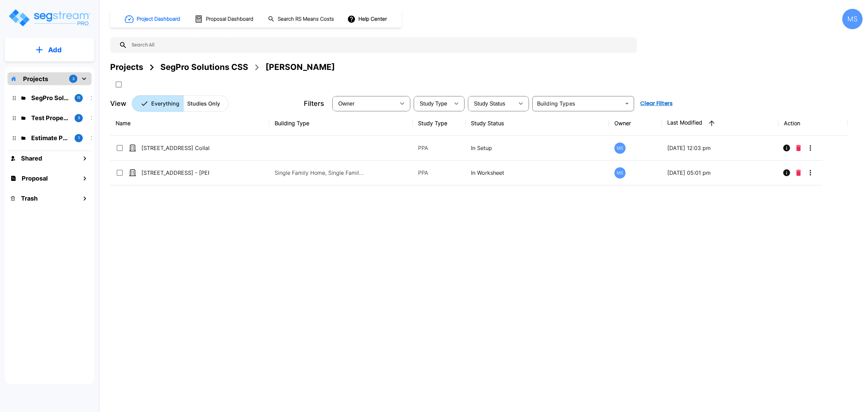 The image size is (868, 412). Describe the element at coordinates (367, 19) in the screenshot. I see `button: Help Center` at that location.